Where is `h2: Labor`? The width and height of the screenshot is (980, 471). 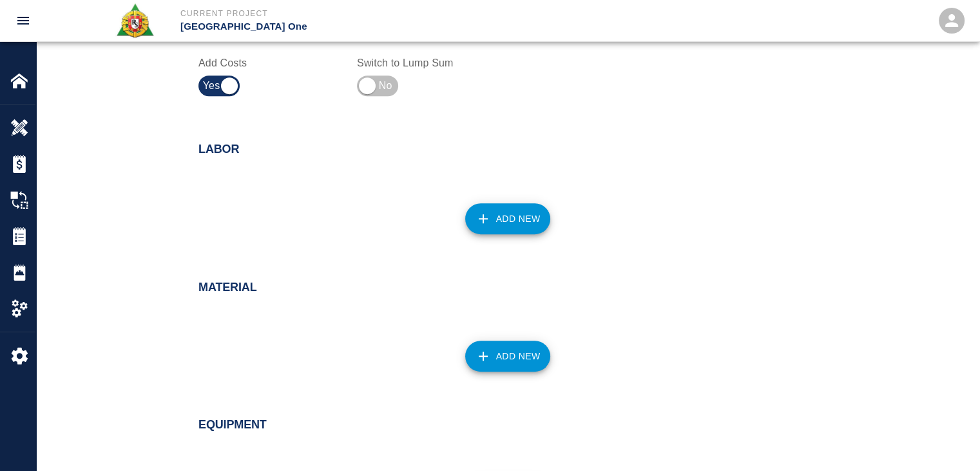 h2: Labor is located at coordinates (508, 150).